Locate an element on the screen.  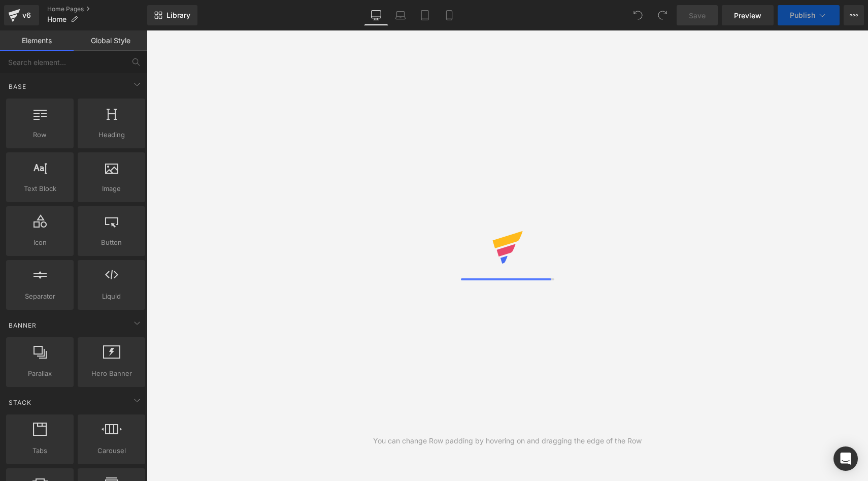
span: Hero Banner is located at coordinates (111, 373).